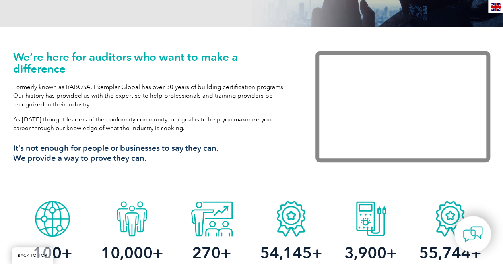  I want to click on span: 54,145, so click(286, 253).